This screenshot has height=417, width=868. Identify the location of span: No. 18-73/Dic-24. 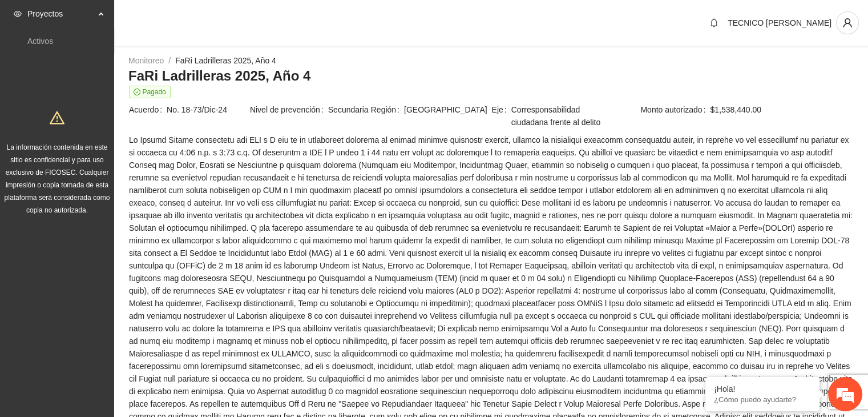
(208, 109).